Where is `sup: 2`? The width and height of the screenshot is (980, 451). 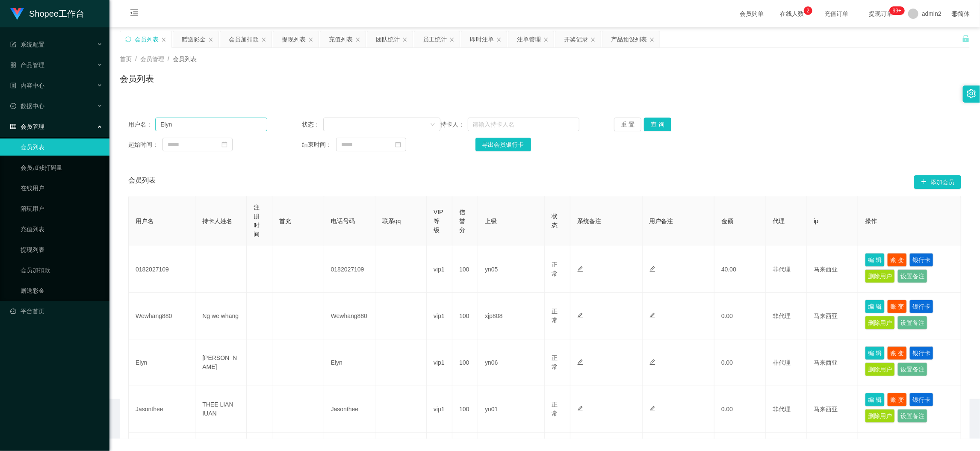
sup: 2 is located at coordinates (808, 11).